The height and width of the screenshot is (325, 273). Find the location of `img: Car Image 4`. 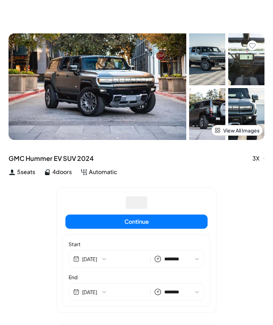

img: Car Image 4 is located at coordinates (246, 114).